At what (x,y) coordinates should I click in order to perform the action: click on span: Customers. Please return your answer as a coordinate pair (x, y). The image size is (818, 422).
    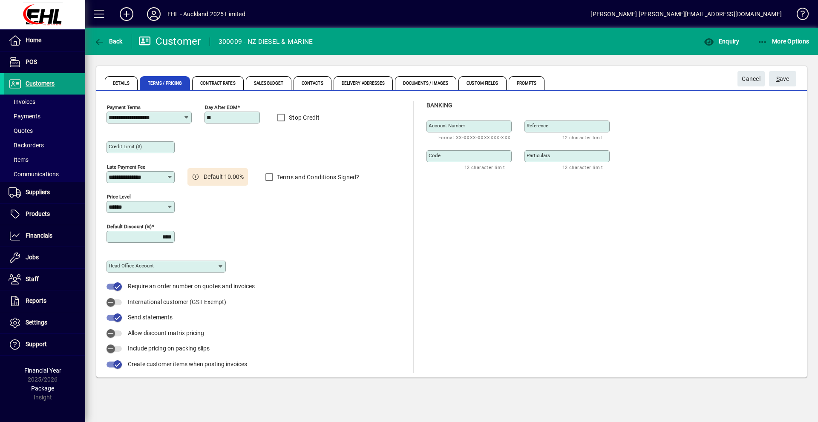
    Looking at the image, I should click on (40, 83).